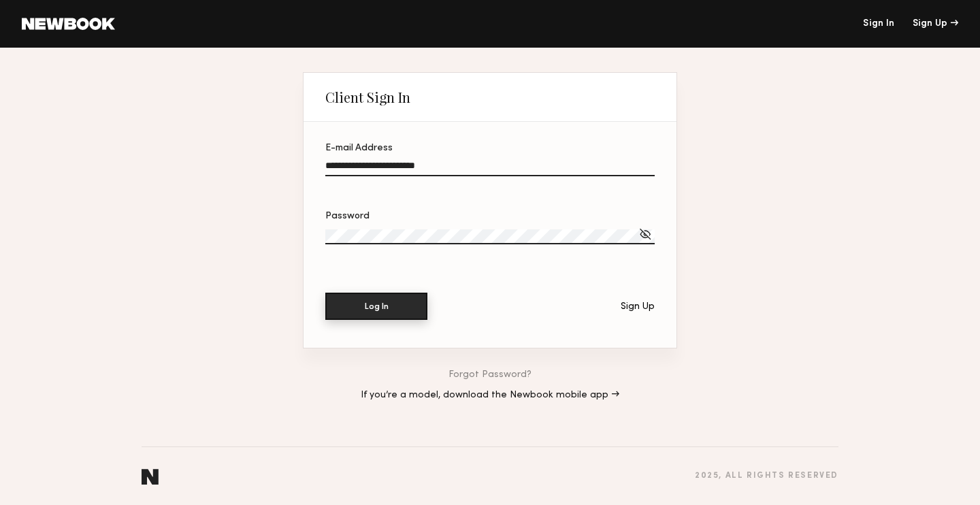 The image size is (980, 505). Describe the element at coordinates (490, 395) in the screenshot. I see `a: If you’re a model, download the Newbook mobile app →` at that location.